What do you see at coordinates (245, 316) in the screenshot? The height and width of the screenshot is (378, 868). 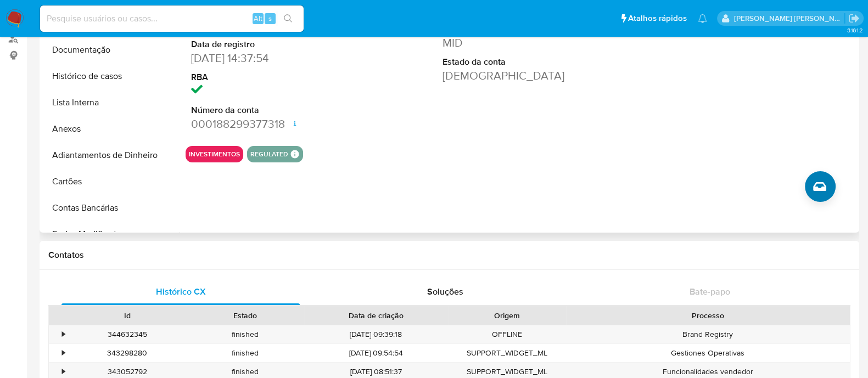 I see `div: Estado` at bounding box center [245, 316].